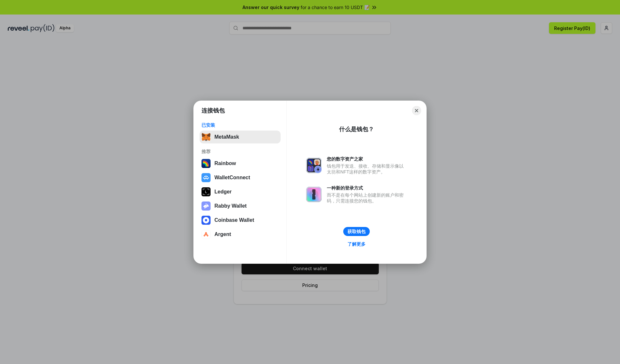 The height and width of the screenshot is (364, 620). Describe the element at coordinates (367, 159) in the screenshot. I see `div: 您的数字资产之家` at that location.